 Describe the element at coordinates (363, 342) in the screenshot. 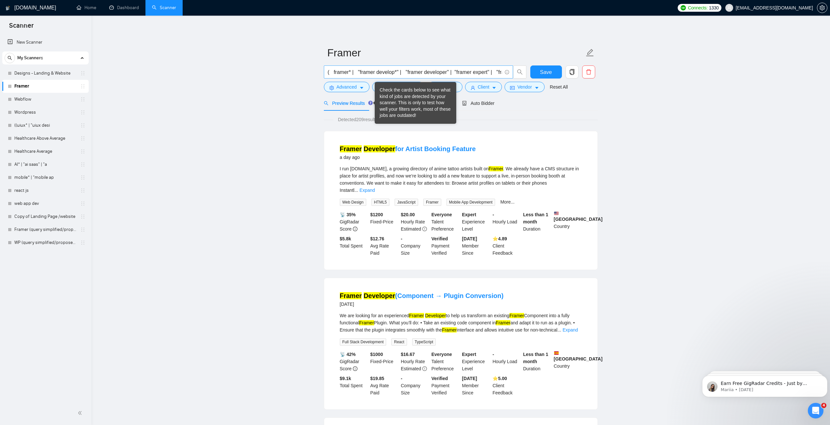

I see `span: Full Stack Development` at that location.